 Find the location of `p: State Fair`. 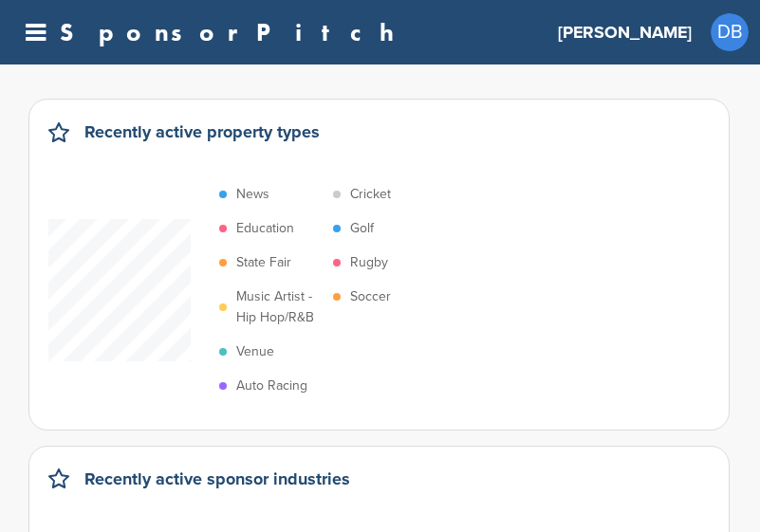

p: State Fair is located at coordinates (263, 263).